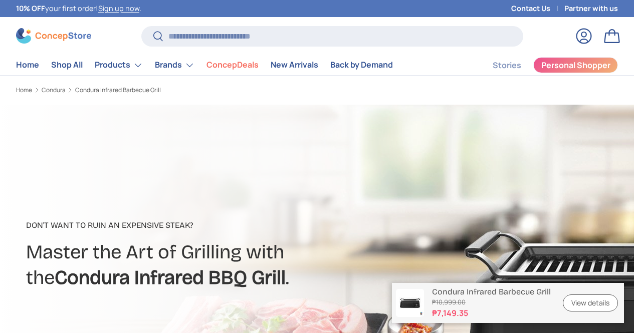 The width and height of the screenshot is (634, 333). I want to click on a: ConcepDeals, so click(232, 65).